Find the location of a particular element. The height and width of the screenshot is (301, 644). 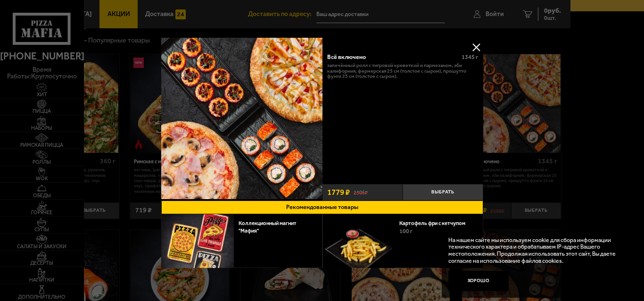

a: Коллекционный магнит "Мафия" is located at coordinates (267, 226).